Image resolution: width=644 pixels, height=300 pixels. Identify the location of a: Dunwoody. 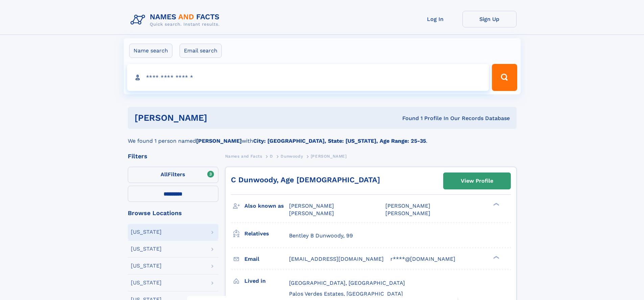
(292, 156).